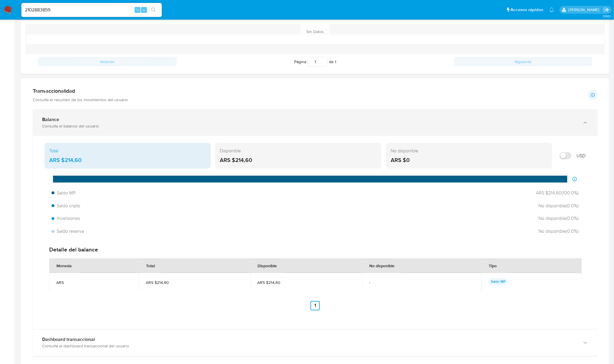 This screenshot has width=614, height=364. I want to click on span: s, so click(144, 10).